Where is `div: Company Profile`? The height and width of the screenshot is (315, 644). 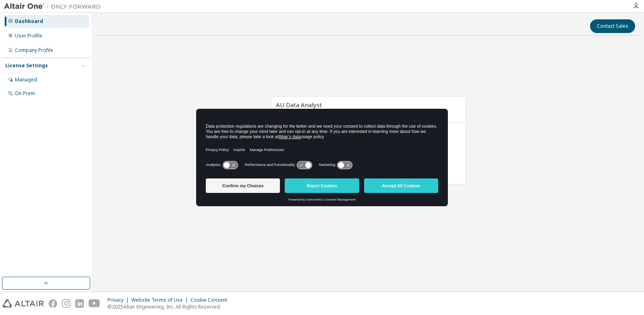
div: Company Profile is located at coordinates (34, 50).